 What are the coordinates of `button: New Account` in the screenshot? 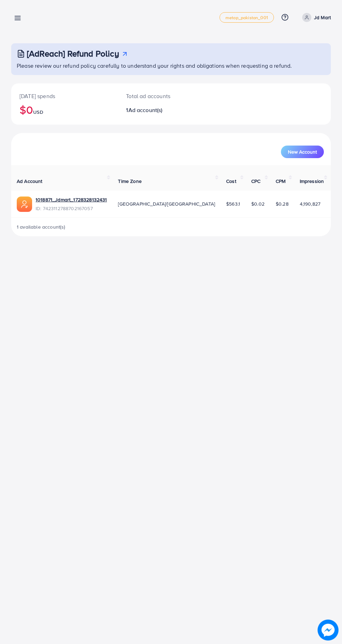 It's located at (302, 152).